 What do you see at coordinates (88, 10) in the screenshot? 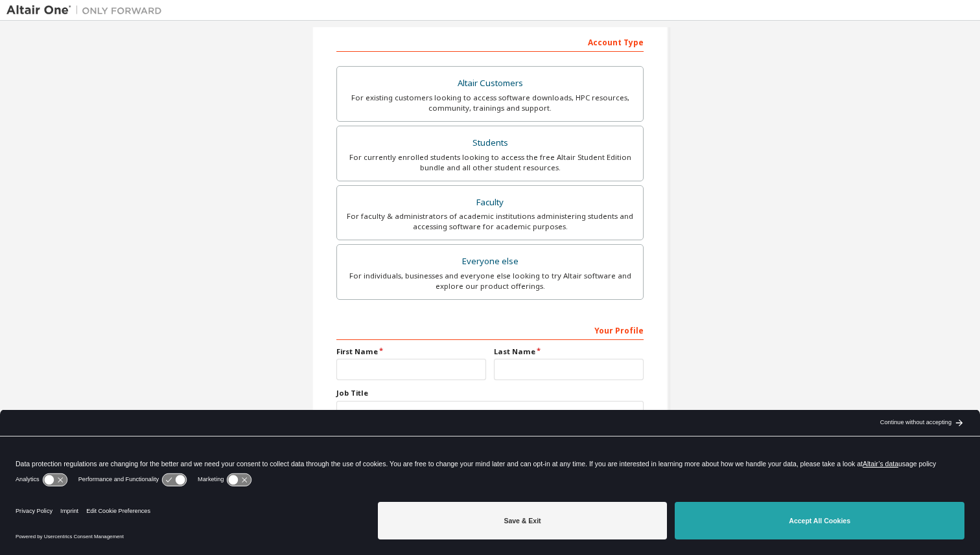
I see `img: Altair One` at bounding box center [88, 10].